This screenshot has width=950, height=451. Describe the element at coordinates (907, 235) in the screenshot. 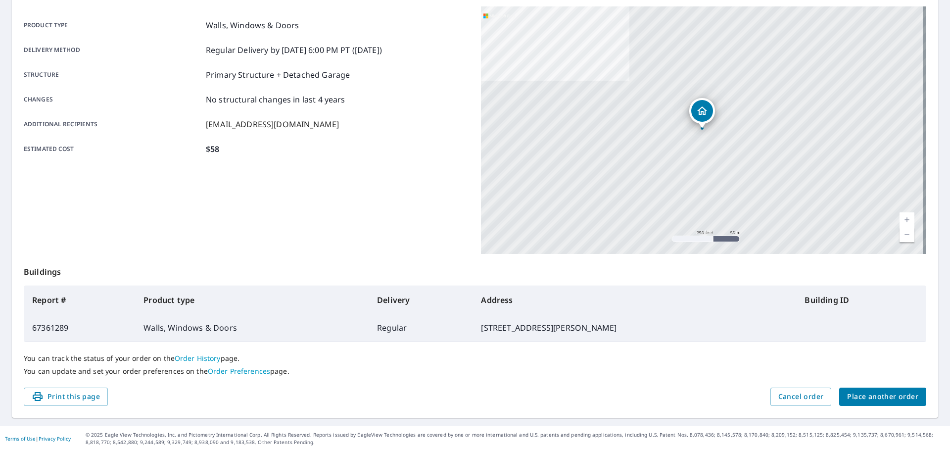

I see `a: Current Level 17, Zoom Out` at that location.